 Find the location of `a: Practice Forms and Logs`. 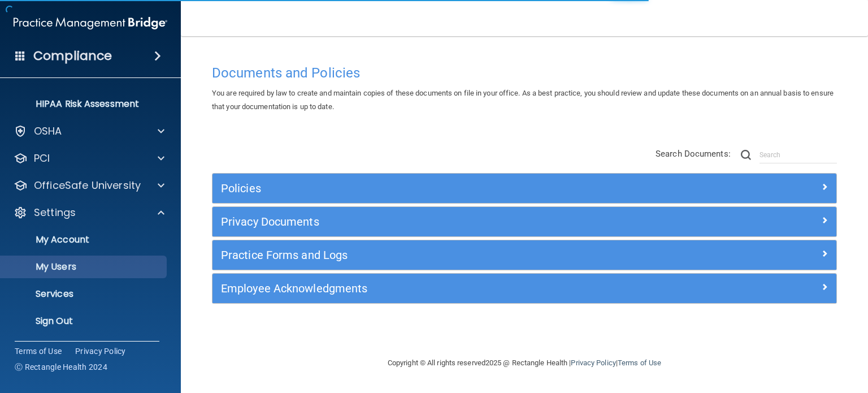

a: Practice Forms and Logs is located at coordinates (524, 255).